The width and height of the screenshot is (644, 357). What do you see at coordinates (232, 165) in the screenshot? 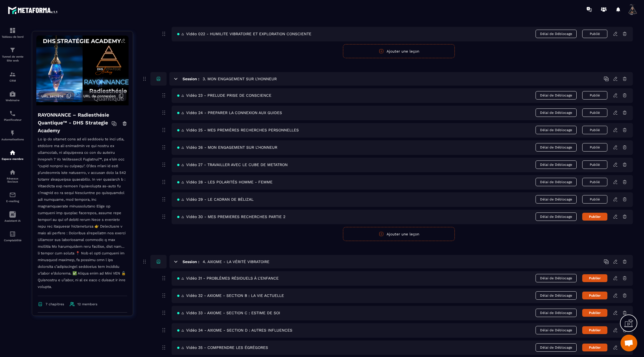
I see `span: 🜂 Vidéo 27 - TRAVAILLER AVEC LE CUBE DE METATRON` at bounding box center [232, 165].